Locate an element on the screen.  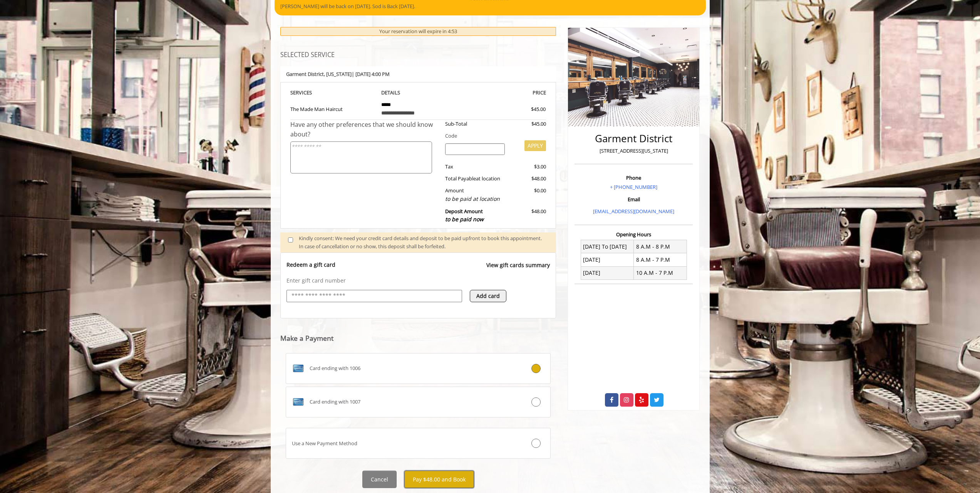
p: Enter gift card number is located at coordinates (418, 281).